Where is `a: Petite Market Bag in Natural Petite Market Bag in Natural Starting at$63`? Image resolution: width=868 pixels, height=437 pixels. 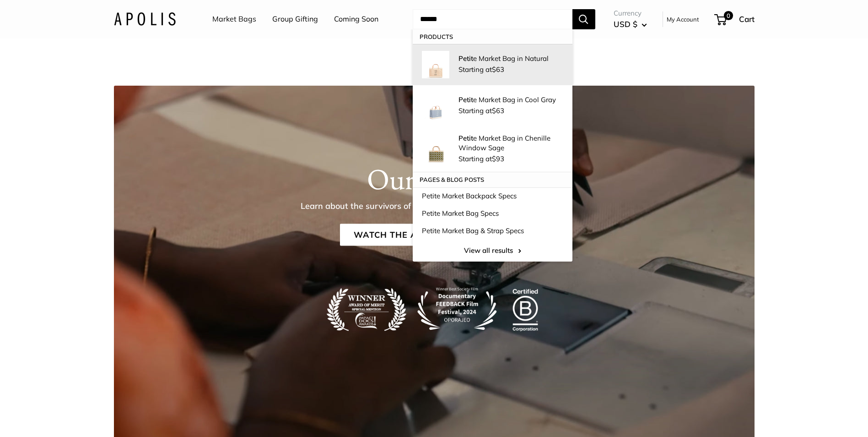 a: Petite Market Bag in Natural Petite Market Bag in Natural Starting at$63 is located at coordinates (492, 64).